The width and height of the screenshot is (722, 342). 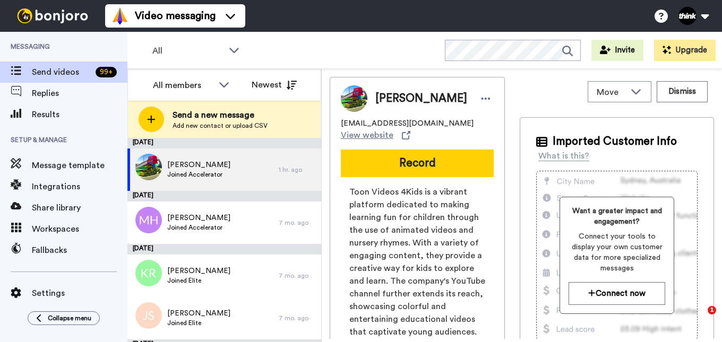 What do you see at coordinates (53, 16) in the screenshot?
I see `img: bj-logo-header-white.svg` at bounding box center [53, 16].